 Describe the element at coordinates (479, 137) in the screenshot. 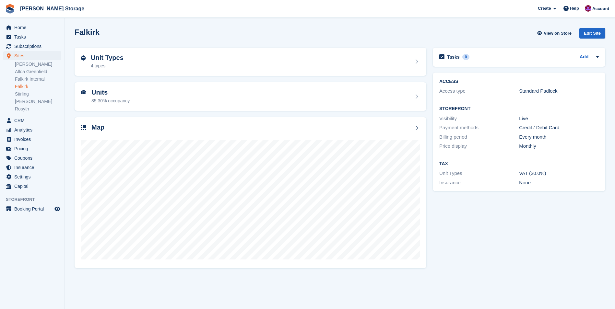

I see `div: Billing period` at that location.